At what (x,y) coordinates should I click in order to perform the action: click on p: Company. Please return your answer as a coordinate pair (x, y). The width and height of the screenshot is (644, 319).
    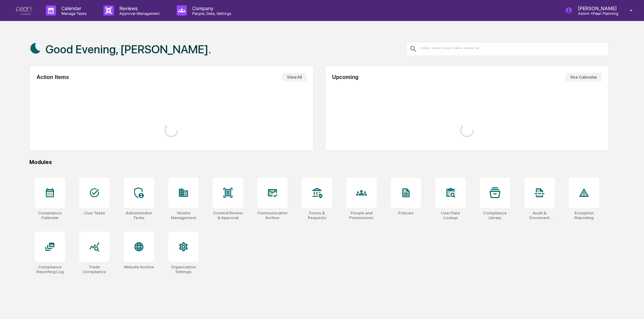
    Looking at the image, I should click on (211, 8).